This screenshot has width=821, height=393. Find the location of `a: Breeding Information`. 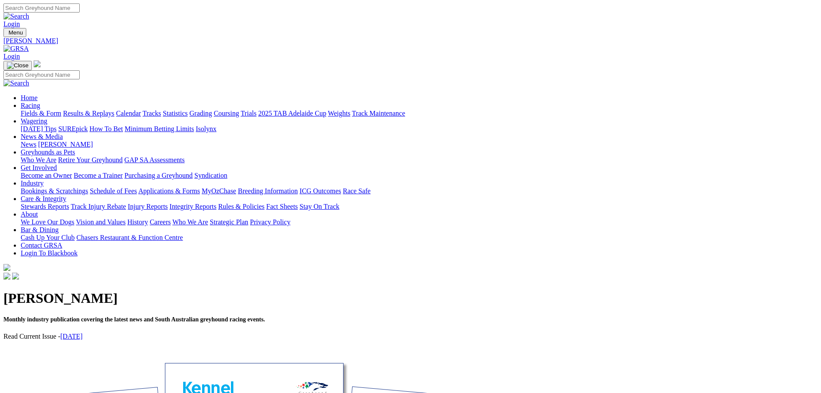

a: Breeding Information is located at coordinates (268, 191).